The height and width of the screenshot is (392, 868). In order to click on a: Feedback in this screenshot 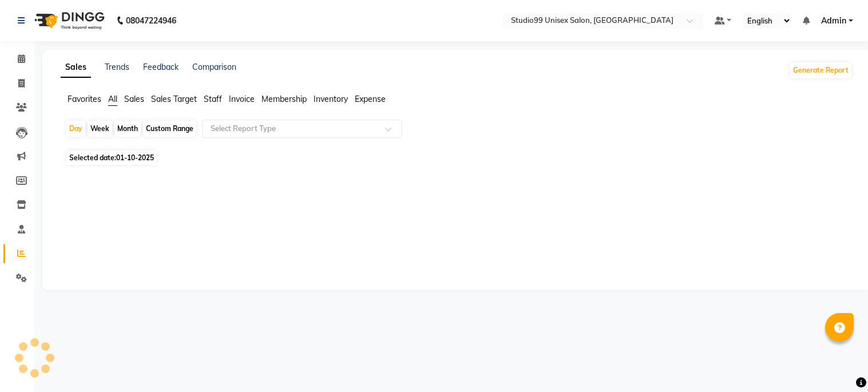, I will do `click(160, 67)`.